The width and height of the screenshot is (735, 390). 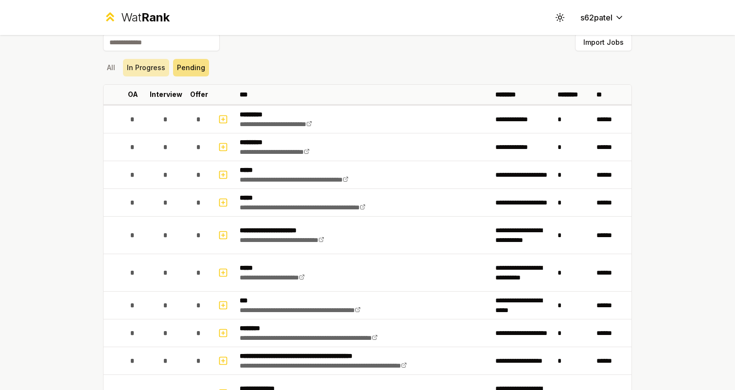 What do you see at coordinates (146, 68) in the screenshot?
I see `button: In Progress` at bounding box center [146, 68].